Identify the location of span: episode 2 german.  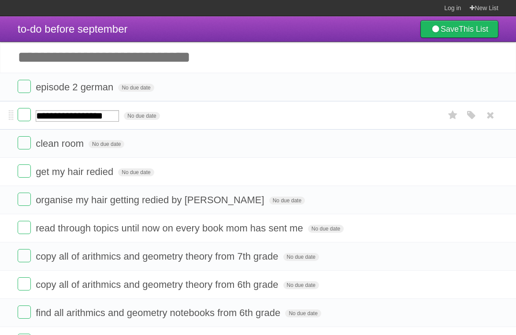
(75, 87).